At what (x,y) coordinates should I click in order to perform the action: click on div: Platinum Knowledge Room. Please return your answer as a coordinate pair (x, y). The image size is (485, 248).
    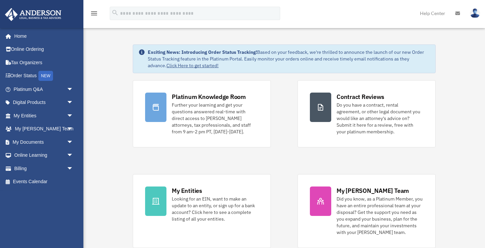
    Looking at the image, I should click on (209, 96).